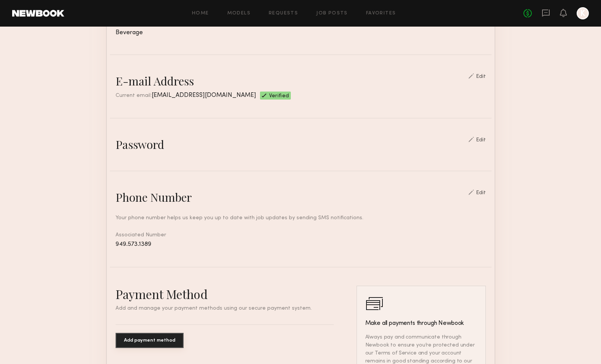  Describe the element at coordinates (583, 13) in the screenshot. I see `a: K` at that location.